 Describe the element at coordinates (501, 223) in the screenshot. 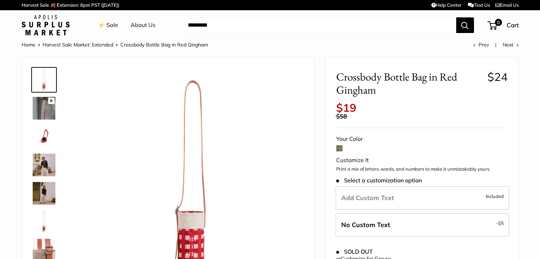

I see `span: $5` at that location.